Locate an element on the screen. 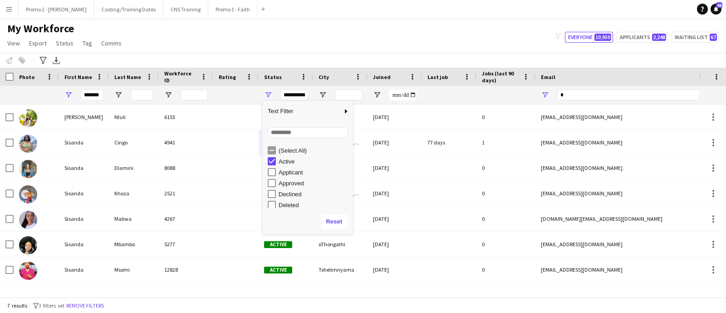 This screenshot has width=726, height=313. div: Declined is located at coordinates (315, 194).